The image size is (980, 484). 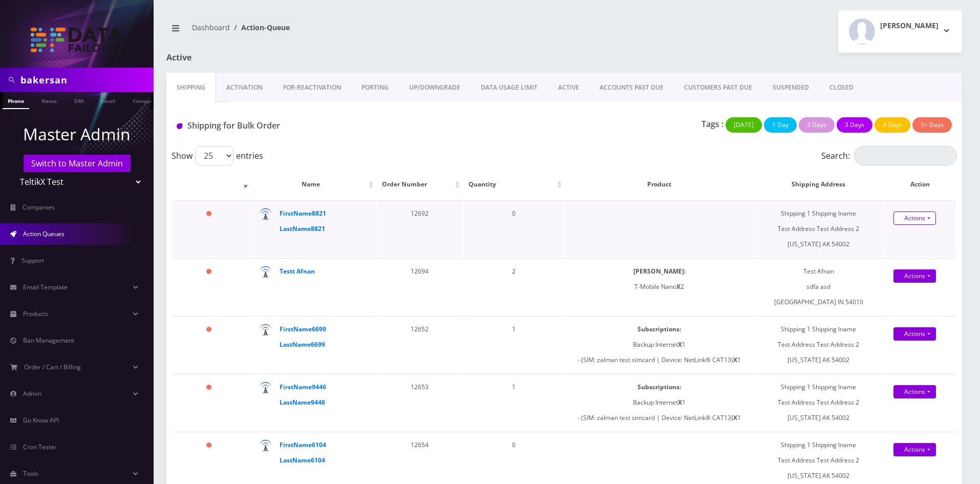 I want to click on a: SIM, so click(x=79, y=100).